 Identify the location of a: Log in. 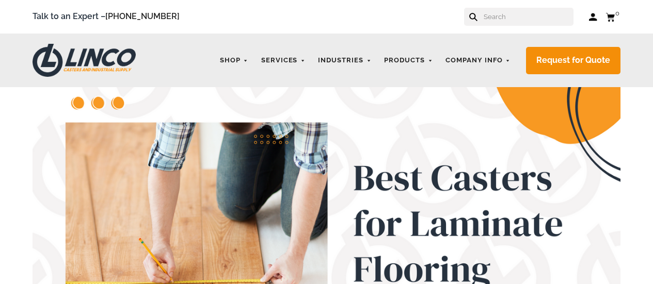
(593, 17).